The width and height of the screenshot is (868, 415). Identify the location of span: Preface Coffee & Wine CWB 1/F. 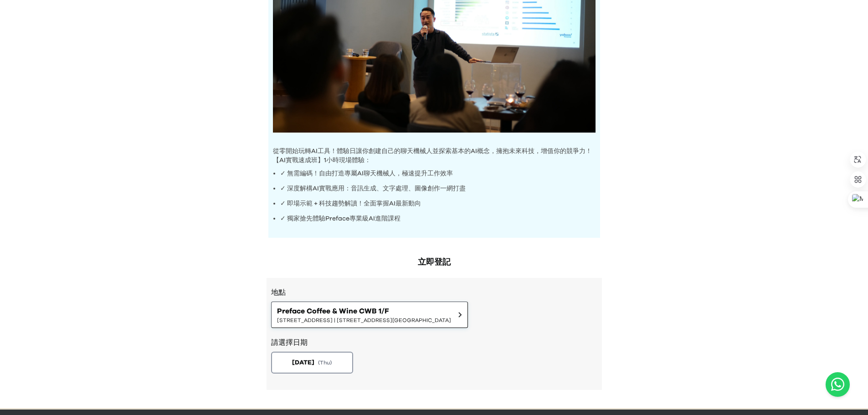
(364, 311).